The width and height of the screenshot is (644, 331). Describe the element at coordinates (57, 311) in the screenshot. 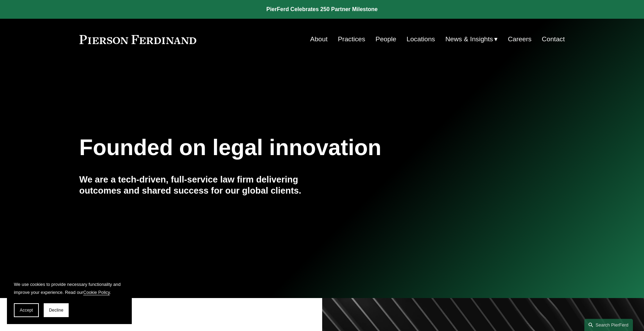

I see `span: Decline` at that location.